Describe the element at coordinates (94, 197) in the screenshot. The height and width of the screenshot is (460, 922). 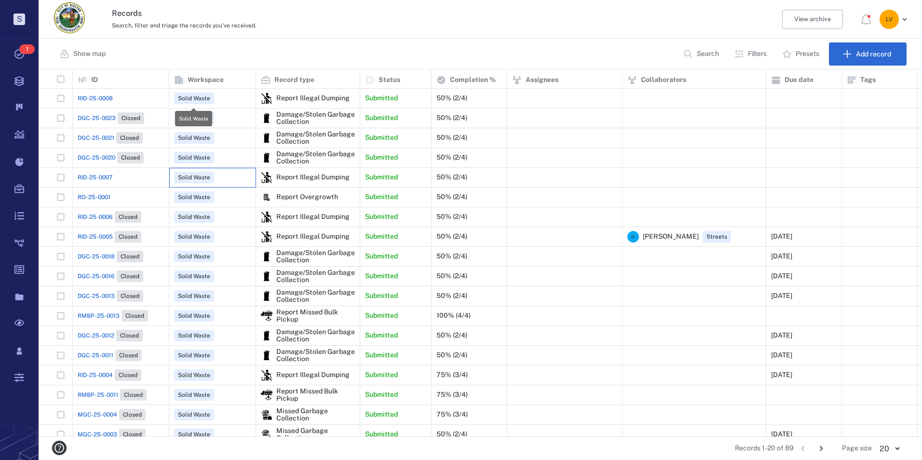
I see `span: RO-25-0001` at that location.